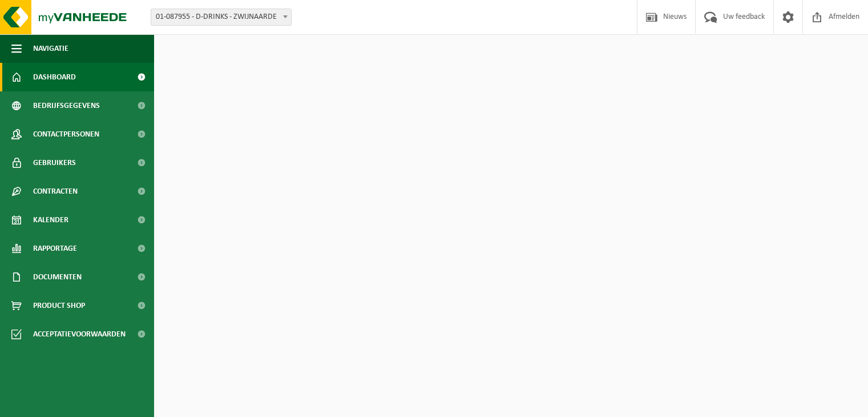 The image size is (868, 417). What do you see at coordinates (55, 191) in the screenshot?
I see `span: Contracten` at bounding box center [55, 191].